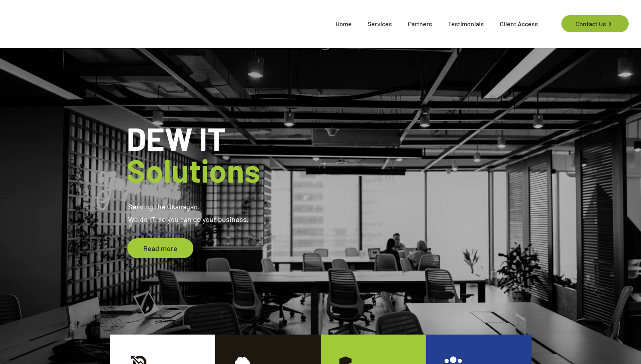  I want to click on span: Partners, so click(420, 24).